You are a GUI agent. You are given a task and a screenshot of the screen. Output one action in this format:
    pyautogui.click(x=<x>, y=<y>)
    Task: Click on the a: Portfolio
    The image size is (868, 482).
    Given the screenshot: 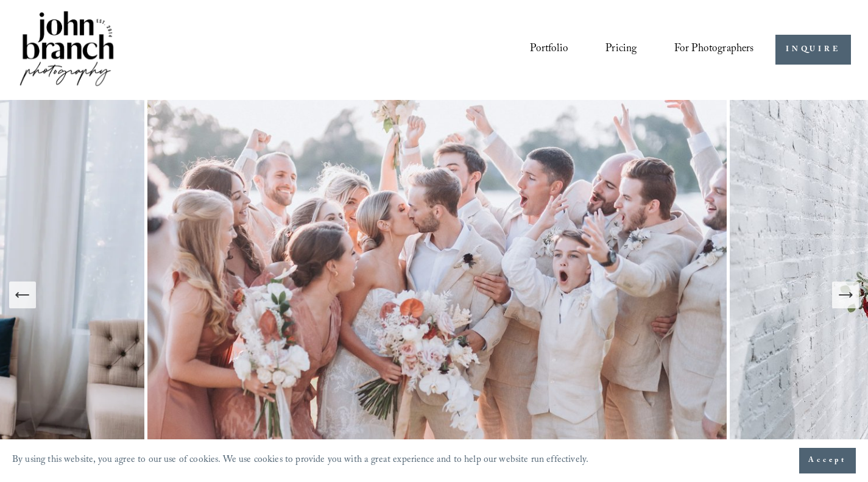 What is the action you would take?
    pyautogui.click(x=549, y=50)
    